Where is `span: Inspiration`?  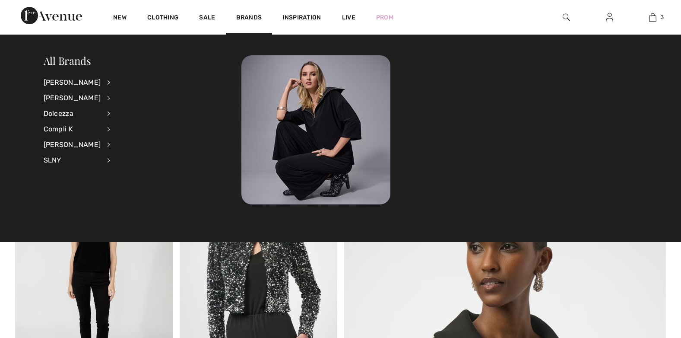
span: Inspiration is located at coordinates (302, 18).